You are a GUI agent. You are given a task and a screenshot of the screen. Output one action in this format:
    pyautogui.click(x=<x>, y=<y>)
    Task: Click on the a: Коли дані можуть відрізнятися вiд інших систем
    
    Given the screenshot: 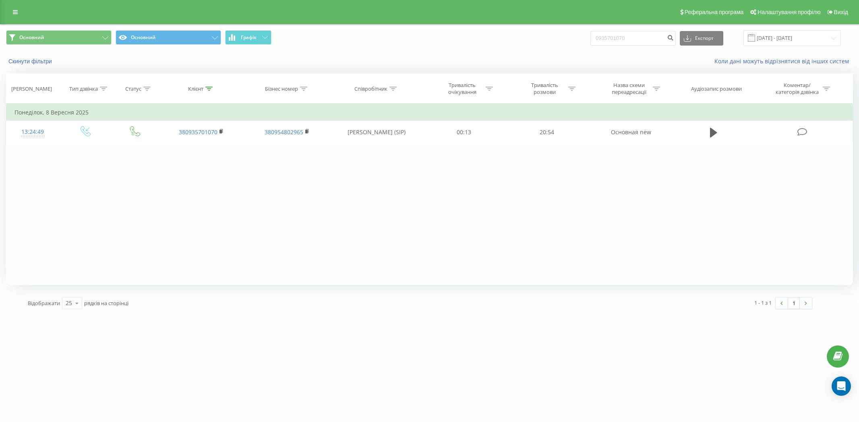 What is the action you would take?
    pyautogui.click(x=784, y=61)
    